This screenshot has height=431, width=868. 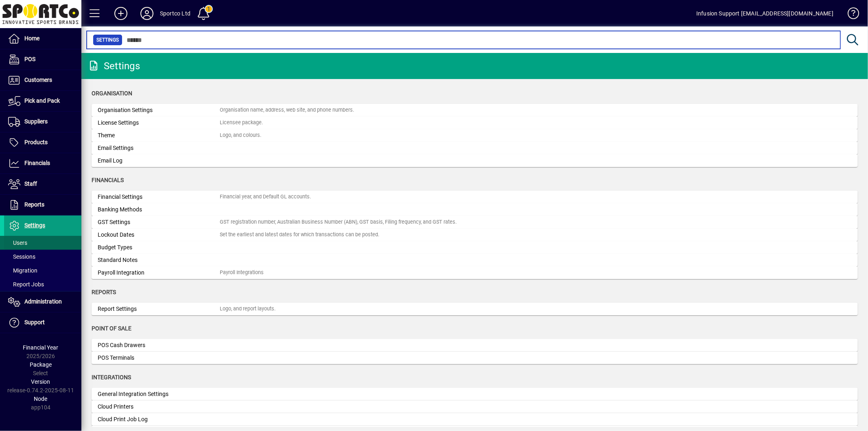 I want to click on a: Email Settings, so click(x=474, y=148).